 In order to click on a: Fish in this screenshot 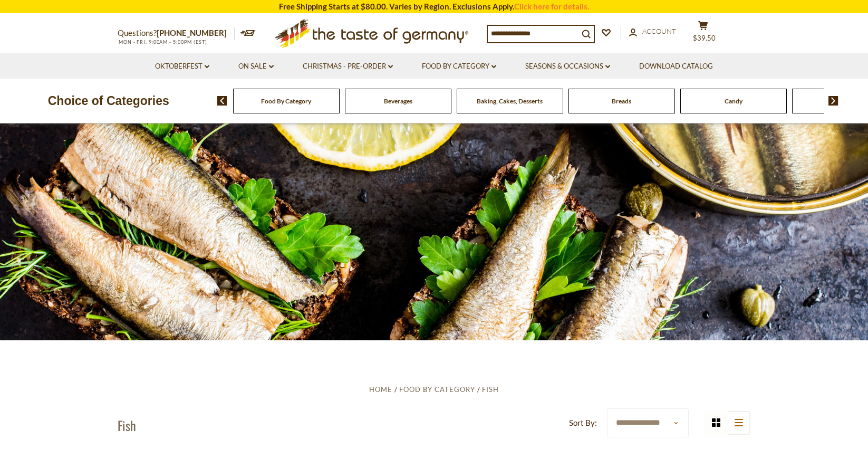, I will do `click(491, 390)`.